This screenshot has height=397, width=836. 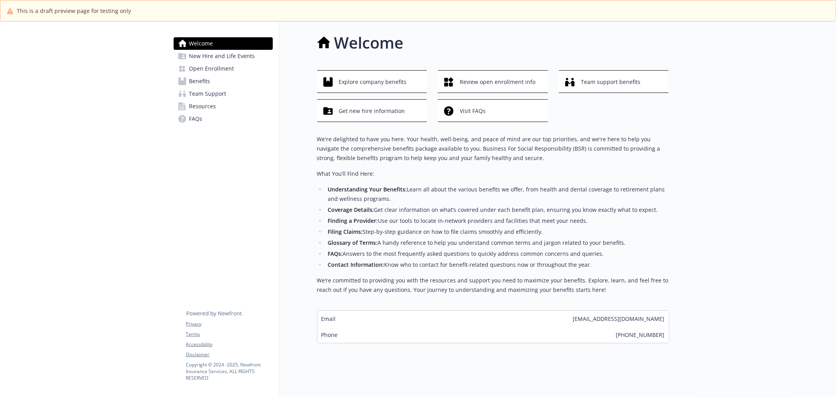 I want to click on li: Know who to contact for benefit-related questions now or throughout the year., so click(x=497, y=265).